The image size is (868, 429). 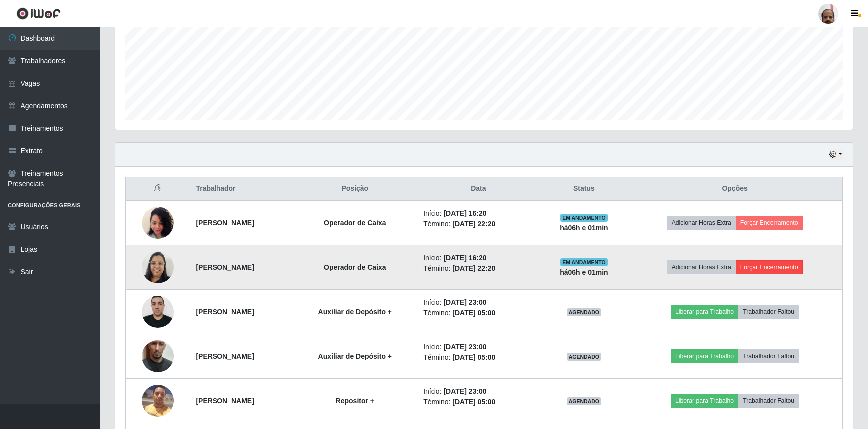 I want to click on th: Posição, so click(x=354, y=188).